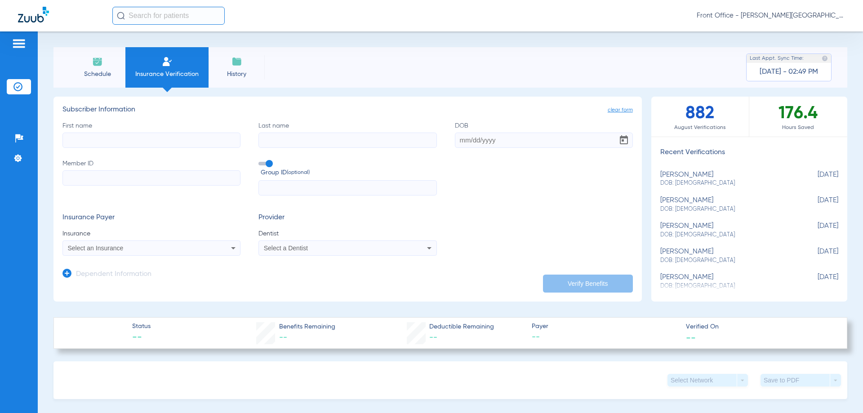 The height and width of the screenshot is (413, 863). What do you see at coordinates (605, 326) in the screenshot?
I see `span: Payer` at bounding box center [605, 326].